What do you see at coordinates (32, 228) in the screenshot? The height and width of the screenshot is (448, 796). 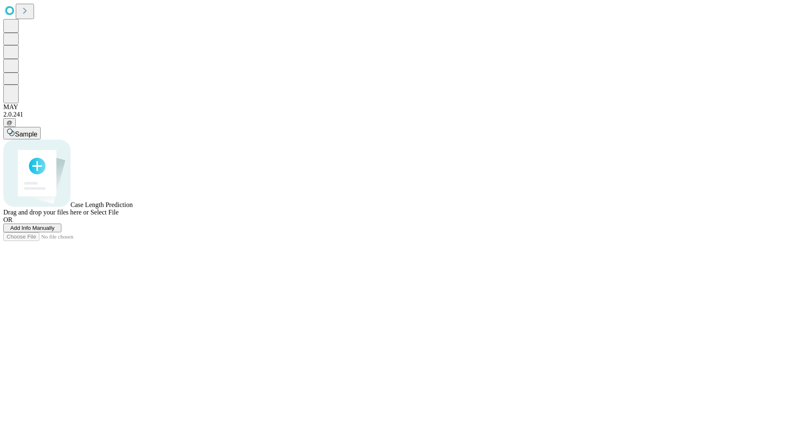 I see `button: Add Info Manually` at bounding box center [32, 228].